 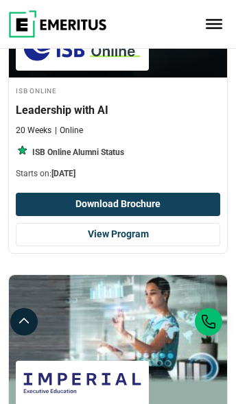 I want to click on p: Starts on:, so click(x=118, y=174).